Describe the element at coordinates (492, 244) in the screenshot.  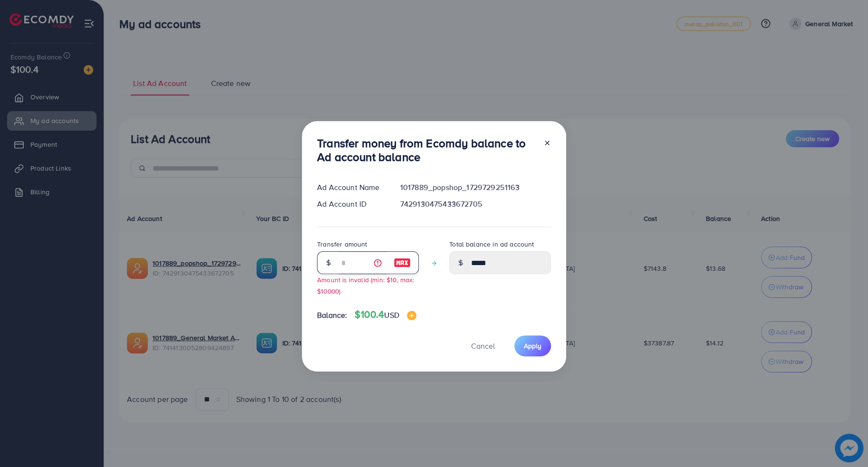
I see `label: Total balance in ad account` at that location.